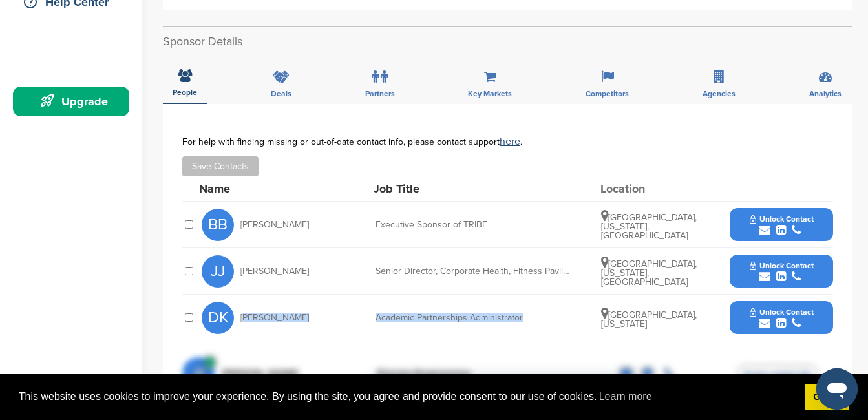 This screenshot has width=868, height=420. I want to click on span: Partners, so click(380, 94).